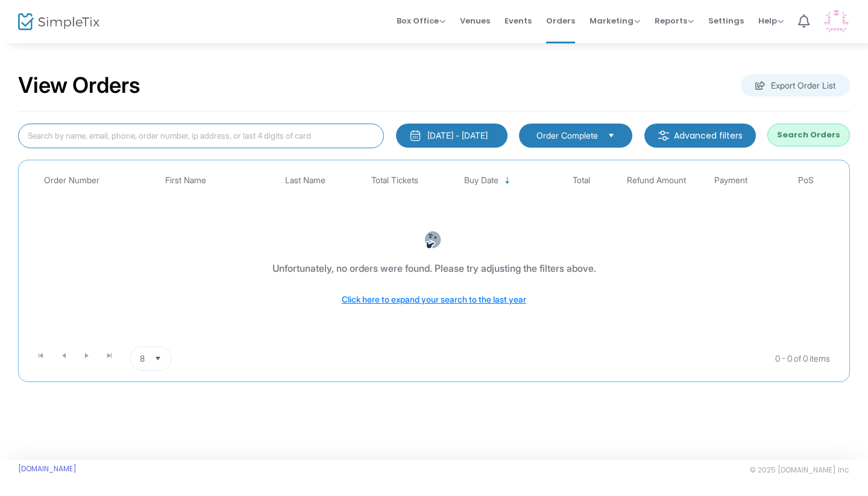 Image resolution: width=868 pixels, height=496 pixels. I want to click on span: Settings, so click(726, 20).